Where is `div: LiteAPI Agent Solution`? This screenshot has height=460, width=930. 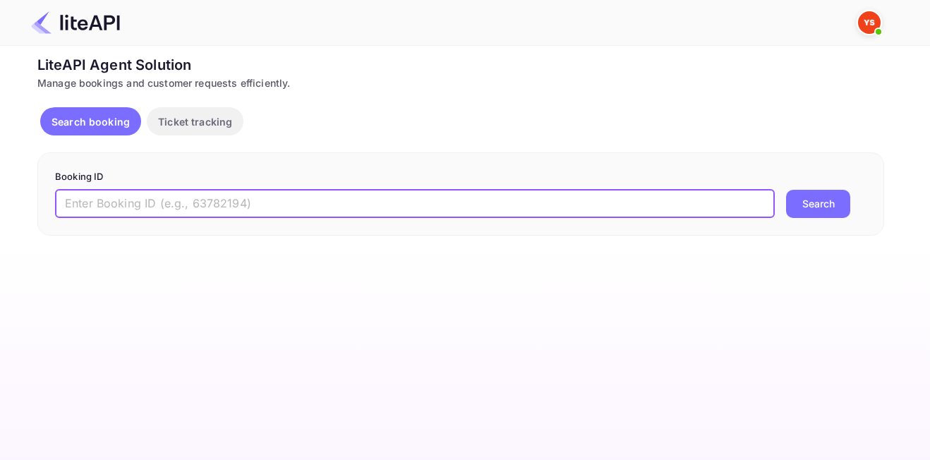 div: LiteAPI Agent Solution is located at coordinates (461, 65).